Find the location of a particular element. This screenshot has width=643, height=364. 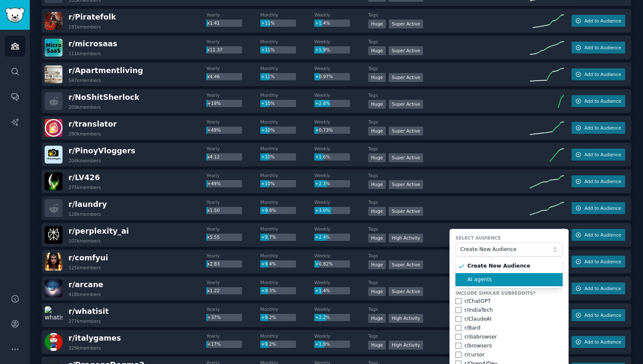

span: +2.3% is located at coordinates (322, 184).